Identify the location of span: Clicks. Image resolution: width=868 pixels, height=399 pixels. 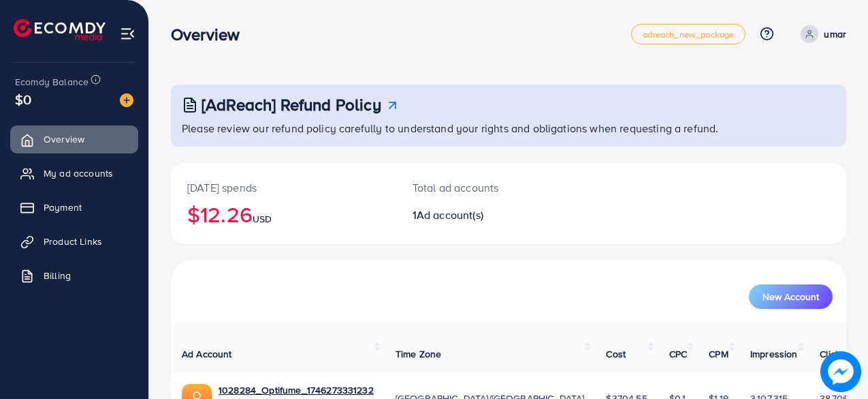
(833, 354).